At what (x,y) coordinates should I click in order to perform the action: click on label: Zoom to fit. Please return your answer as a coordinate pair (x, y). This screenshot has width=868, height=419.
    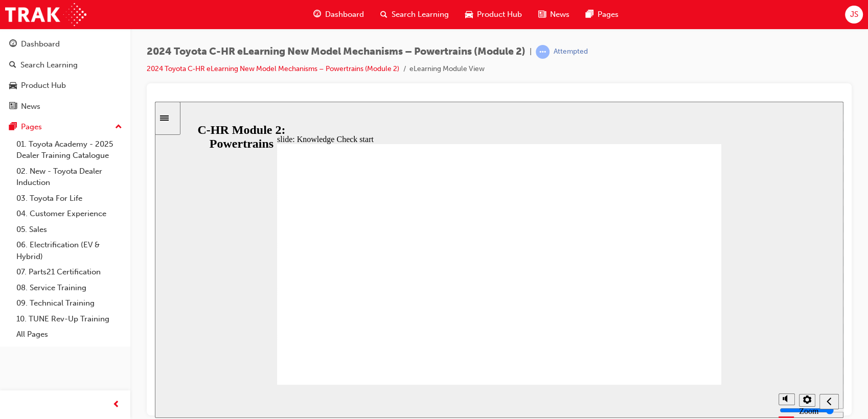
    Looking at the image, I should click on (654, 318).